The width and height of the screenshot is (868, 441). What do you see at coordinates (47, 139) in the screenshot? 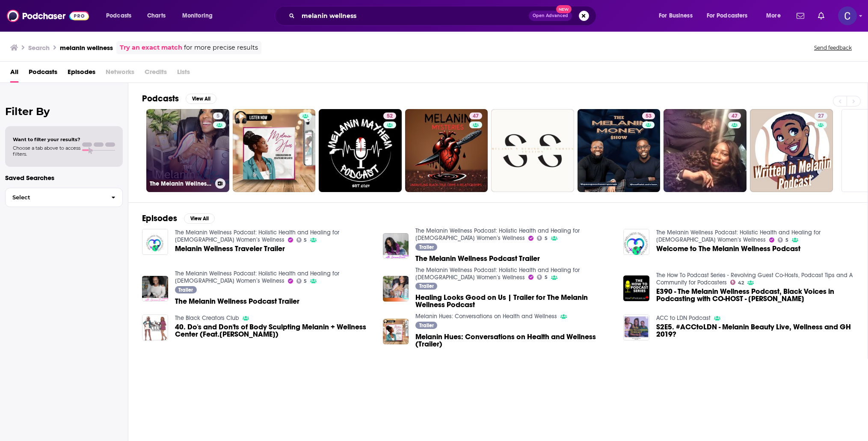
I see `span: Want to filter your results?` at bounding box center [47, 139].